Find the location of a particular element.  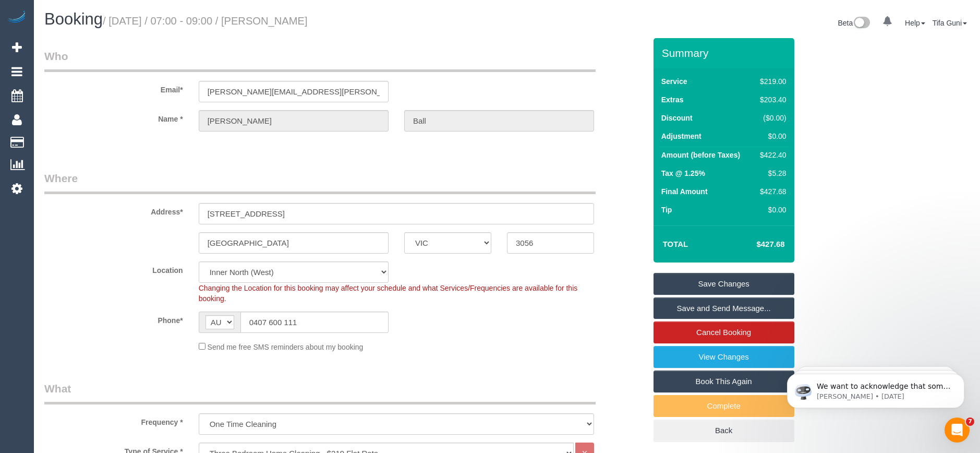

a: Save and Send Message... is located at coordinates (724, 309).